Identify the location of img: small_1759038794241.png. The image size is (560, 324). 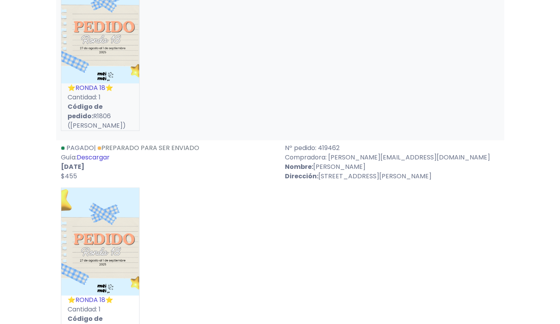
(100, 242).